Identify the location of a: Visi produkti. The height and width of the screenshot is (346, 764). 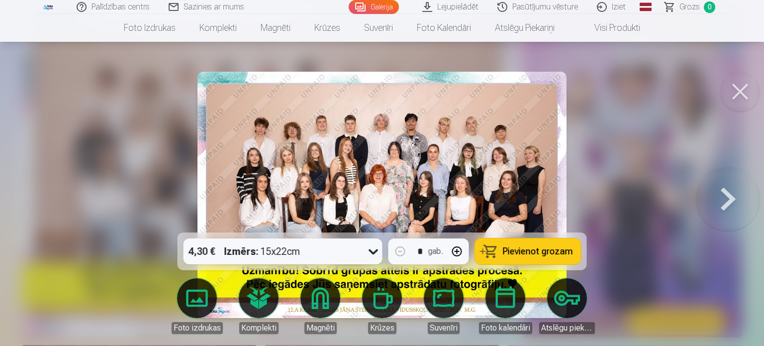
(609, 28).